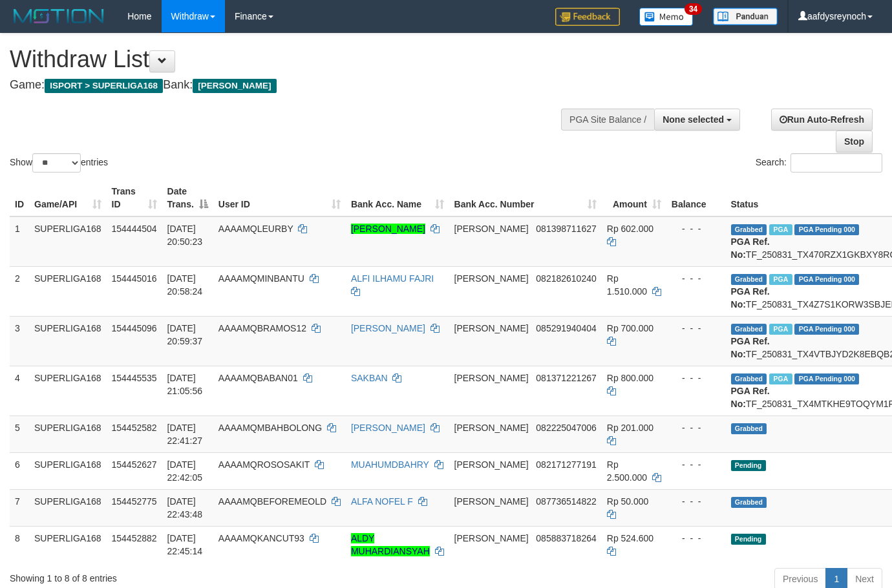 Image resolution: width=892 pixels, height=588 pixels. Describe the element at coordinates (185, 576) in the screenshot. I see `div: Showing 1 to 8 of 8 entries` at that location.